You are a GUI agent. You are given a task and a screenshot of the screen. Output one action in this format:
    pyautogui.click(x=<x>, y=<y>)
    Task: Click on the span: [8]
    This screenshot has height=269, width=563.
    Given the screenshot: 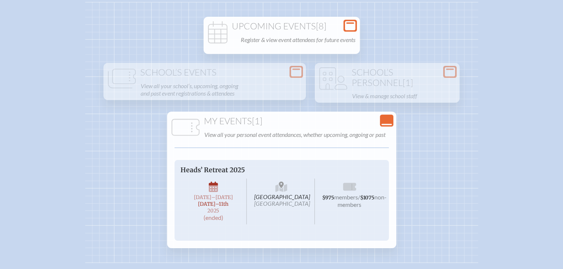 What is the action you would take?
    pyautogui.click(x=321, y=26)
    